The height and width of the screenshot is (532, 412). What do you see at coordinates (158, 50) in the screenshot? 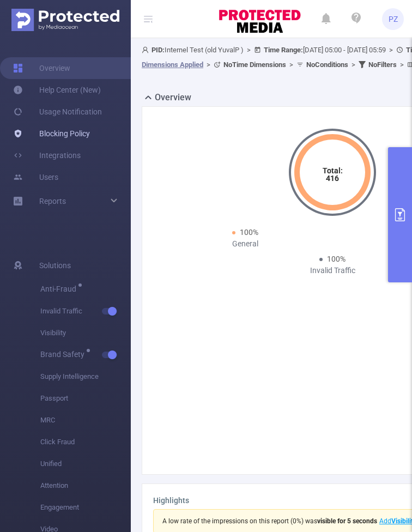
I see `b: PID:` at bounding box center [158, 50].